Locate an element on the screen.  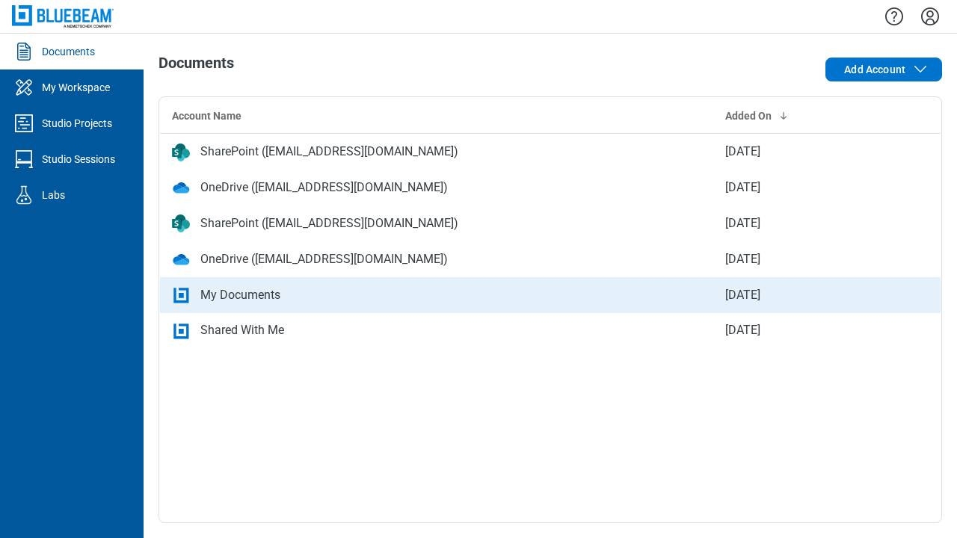
div: Studio Sessions is located at coordinates (79, 159).